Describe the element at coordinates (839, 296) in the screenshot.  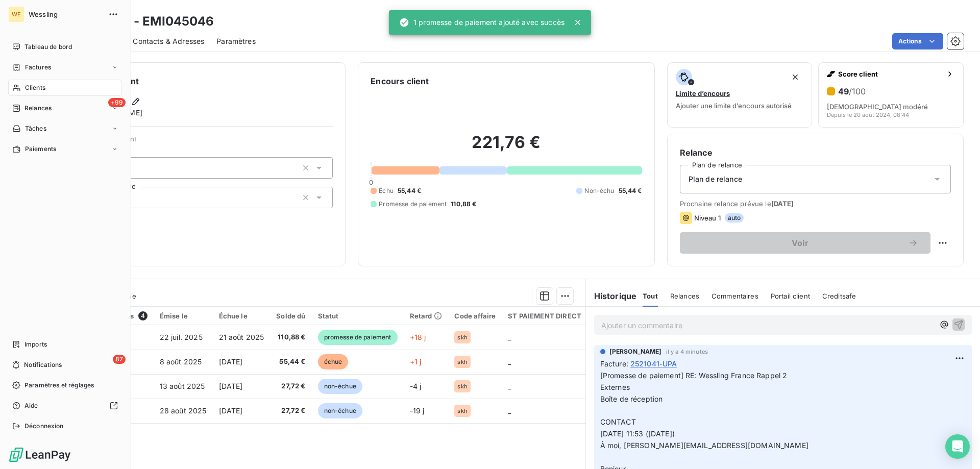
I see `span: Creditsafe` at that location.